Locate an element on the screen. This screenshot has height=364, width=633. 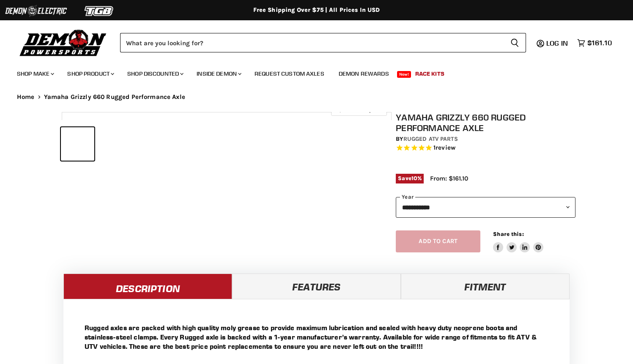
span: review is located at coordinates (445, 148).